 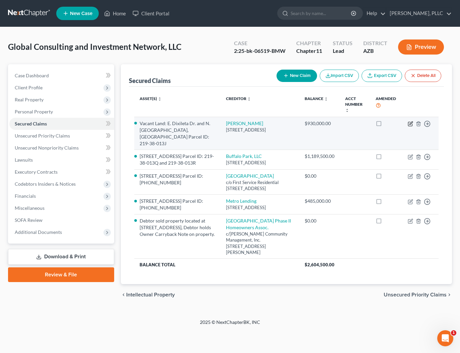 I want to click on span: Real Property, so click(x=29, y=99).